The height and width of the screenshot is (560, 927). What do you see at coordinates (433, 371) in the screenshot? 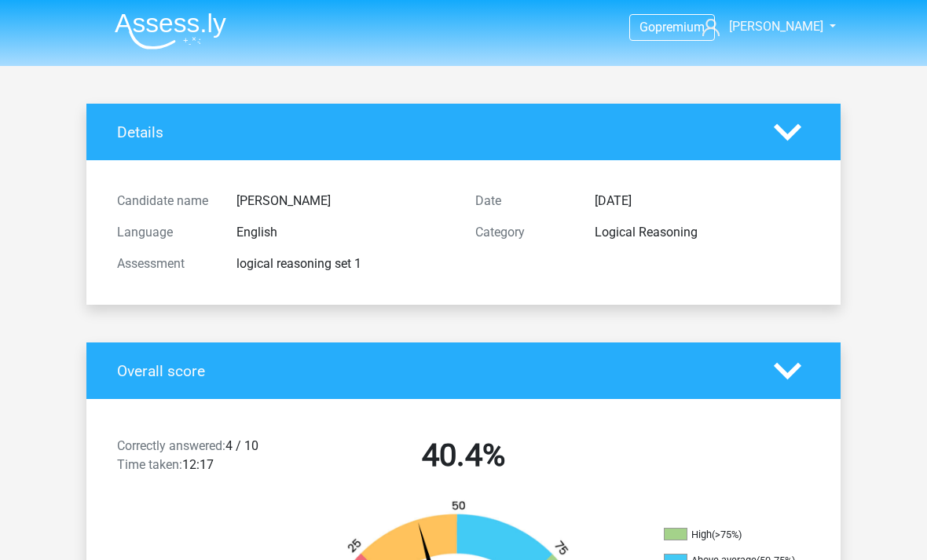
I see `h4: Overall score` at bounding box center [433, 371].